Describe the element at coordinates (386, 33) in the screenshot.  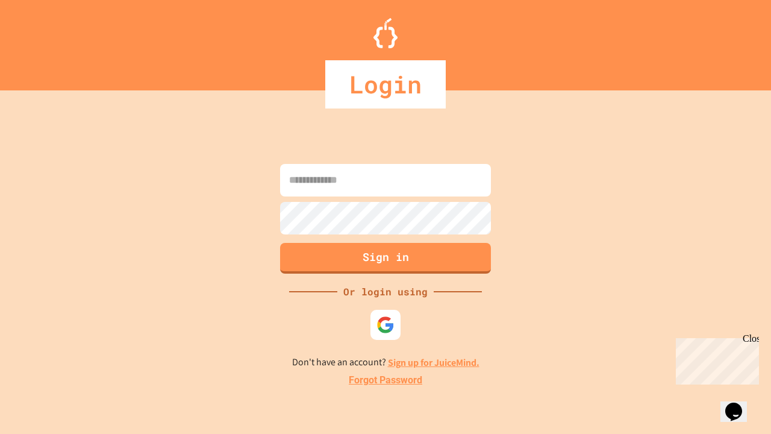
I see `img: Logo.svg` at that location.